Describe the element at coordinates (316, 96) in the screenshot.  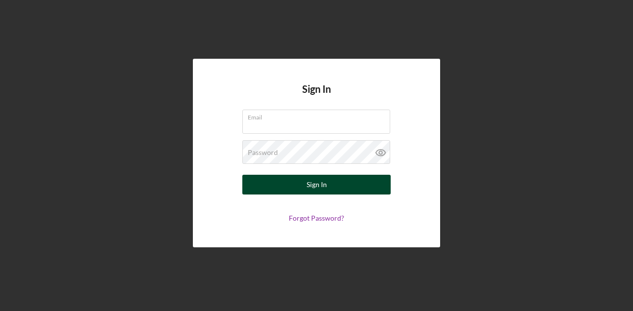
I see `h4: Sign In` at that location.